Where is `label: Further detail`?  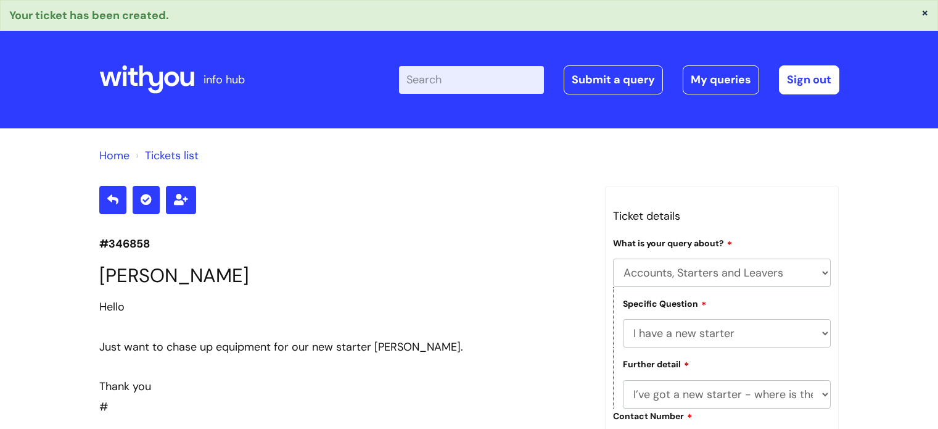
label: Further detail is located at coordinates (656, 363).